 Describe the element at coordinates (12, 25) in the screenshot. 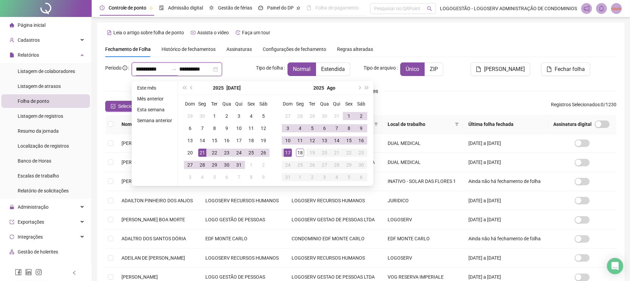

I see `span: home` at that location.